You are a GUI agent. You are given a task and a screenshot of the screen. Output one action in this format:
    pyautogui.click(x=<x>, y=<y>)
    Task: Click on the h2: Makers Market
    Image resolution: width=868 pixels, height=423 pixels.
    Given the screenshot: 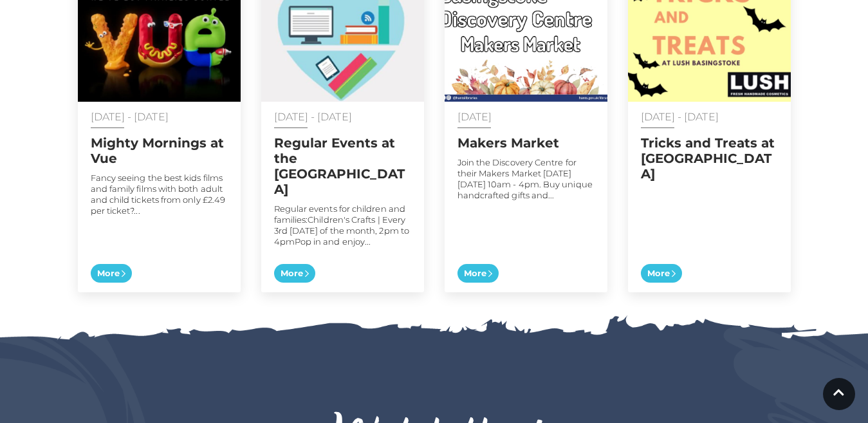 What is the action you would take?
    pyautogui.click(x=525, y=143)
    